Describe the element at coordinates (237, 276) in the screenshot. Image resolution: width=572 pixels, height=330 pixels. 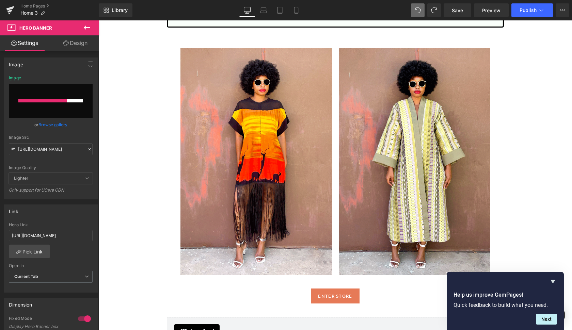
I see `a: ENTER STORE` at that location.